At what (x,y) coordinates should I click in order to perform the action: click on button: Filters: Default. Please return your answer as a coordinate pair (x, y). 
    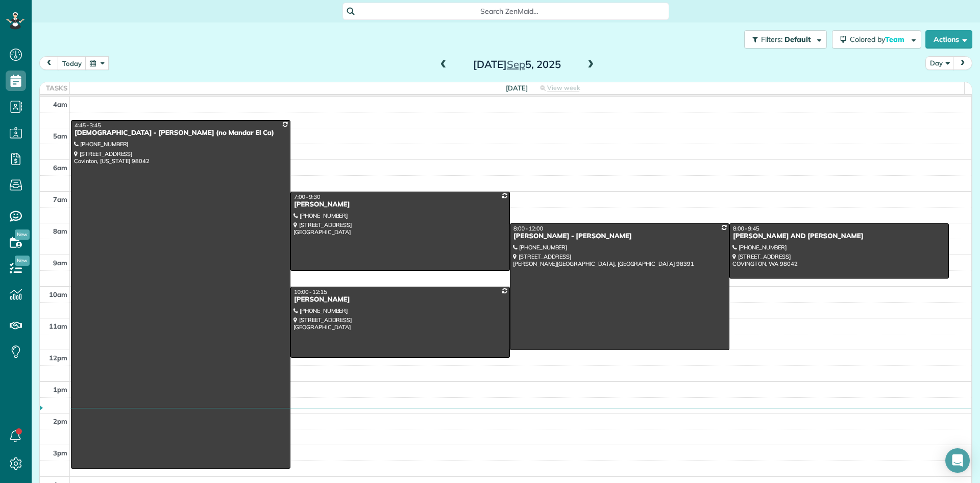
    Looking at the image, I should click on (785, 40).